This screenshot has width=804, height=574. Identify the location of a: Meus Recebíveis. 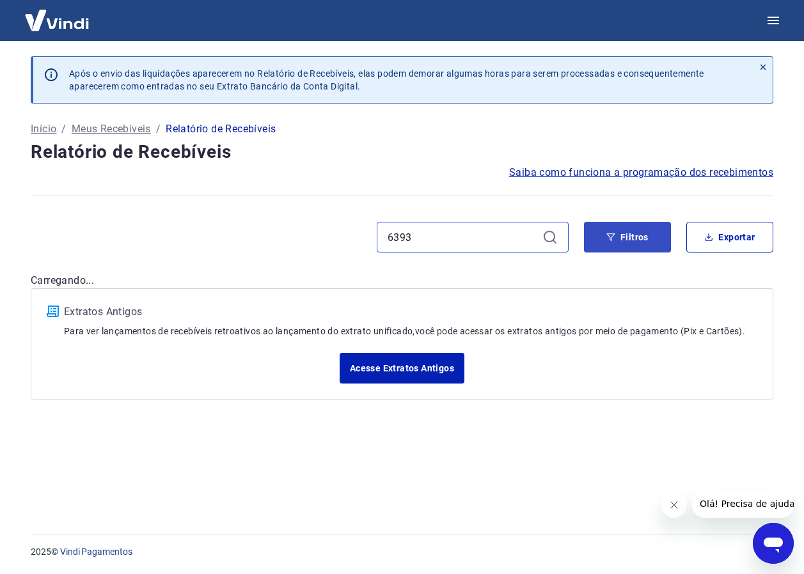
(111, 129).